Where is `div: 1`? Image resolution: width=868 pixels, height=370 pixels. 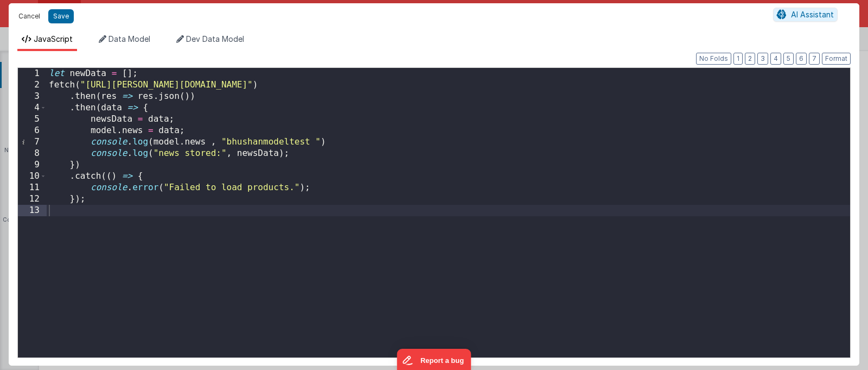
div: 1 is located at coordinates (32, 73).